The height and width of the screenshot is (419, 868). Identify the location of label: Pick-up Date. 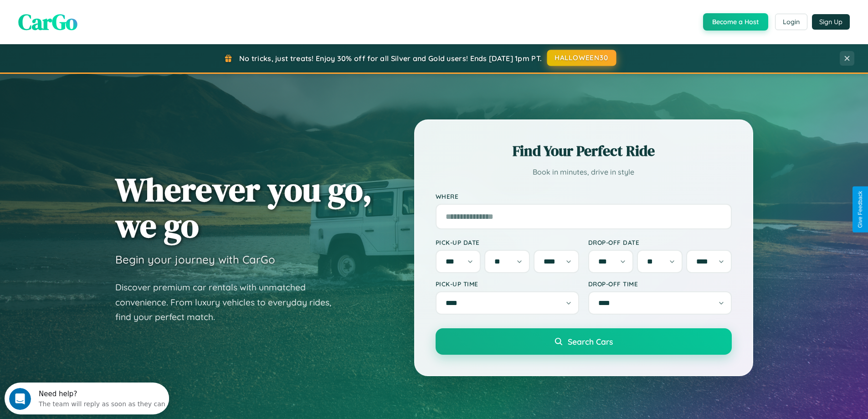
(507, 242).